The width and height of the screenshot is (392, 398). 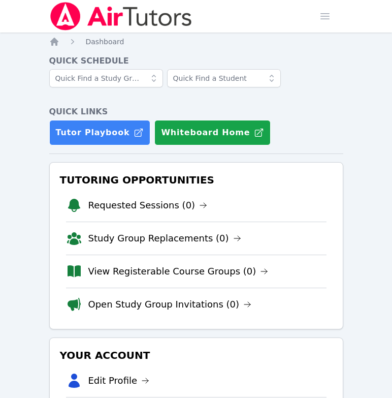 I want to click on a: View Registerable Course Groups (0), so click(x=178, y=271).